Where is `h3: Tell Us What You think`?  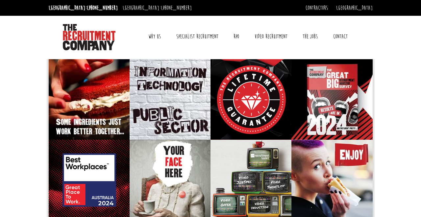
h3: Tell Us What You think is located at coordinates (326, 154).